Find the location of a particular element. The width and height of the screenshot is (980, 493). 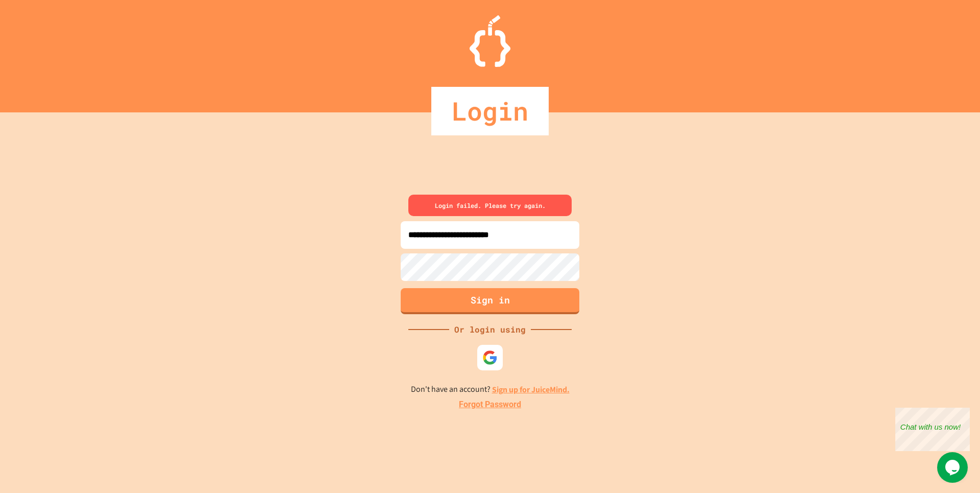

div: Login failed. Please try again. is located at coordinates (490, 205).